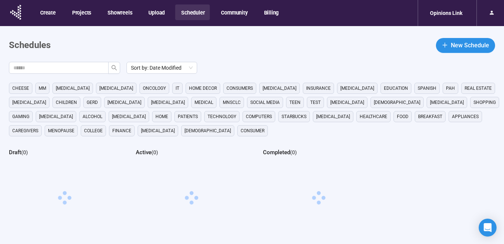  What do you see at coordinates (232, 102) in the screenshot?
I see `span: mnsclc` at bounding box center [232, 102].